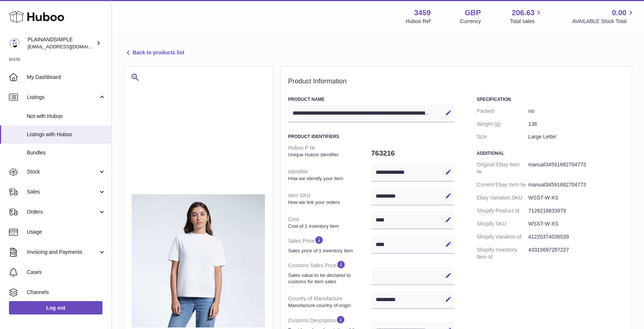  I want to click on dt: Size, so click(502, 137).